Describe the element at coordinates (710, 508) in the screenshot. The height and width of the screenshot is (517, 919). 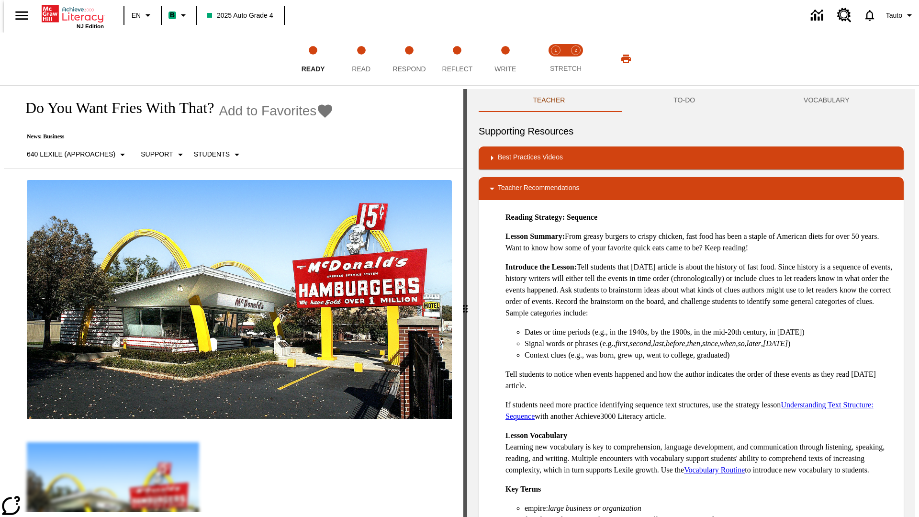
I see `li: empire:` at that location.